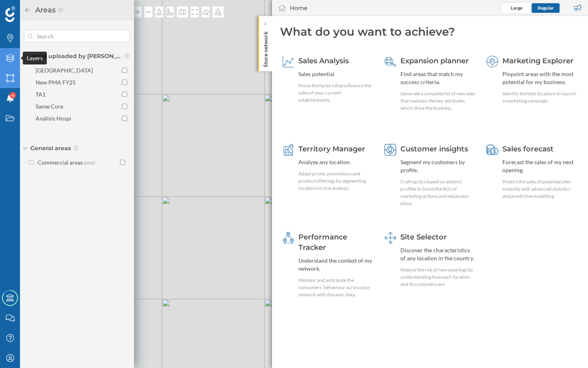 The width and height of the screenshot is (588, 368). I want to click on span: Site Selector, so click(423, 237).